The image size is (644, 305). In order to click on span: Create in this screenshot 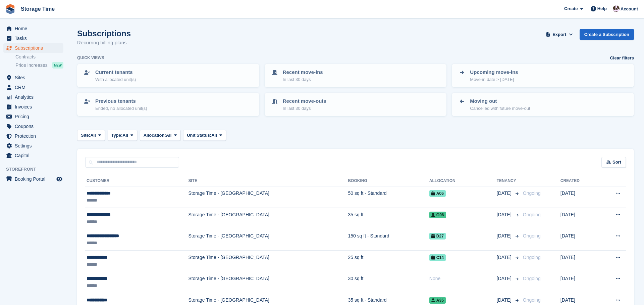, I will do `click(571, 9)`.